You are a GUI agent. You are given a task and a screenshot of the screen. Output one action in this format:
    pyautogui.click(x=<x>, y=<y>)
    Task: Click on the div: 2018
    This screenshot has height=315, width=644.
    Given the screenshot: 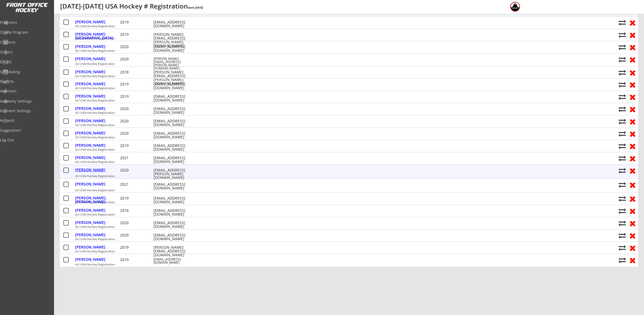 What is the action you would take?
    pyautogui.click(x=136, y=211)
    